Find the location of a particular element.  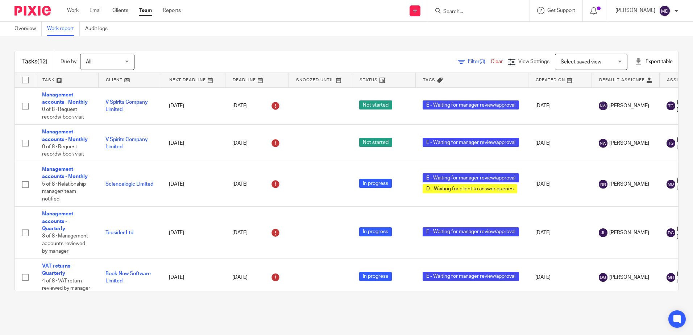

span: (12) is located at coordinates (42, 62).